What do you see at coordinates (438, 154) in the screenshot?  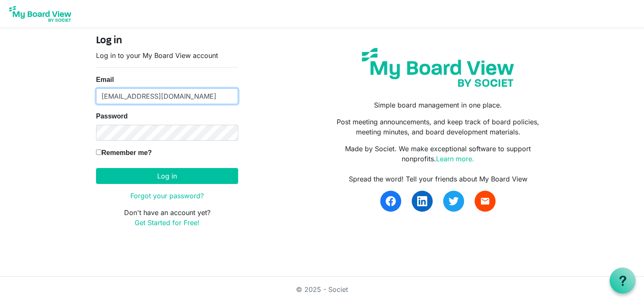 I see `p: Made by Societ. We make exceptional software to support nonprofits.` at bounding box center [438, 154].